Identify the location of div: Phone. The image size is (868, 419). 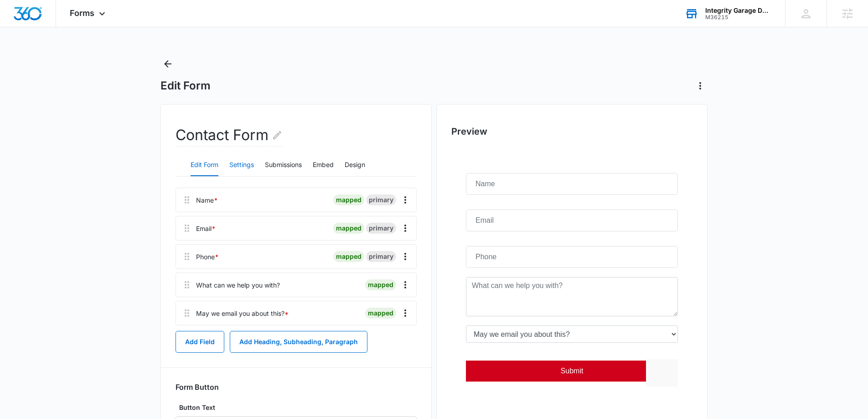
(207, 257).